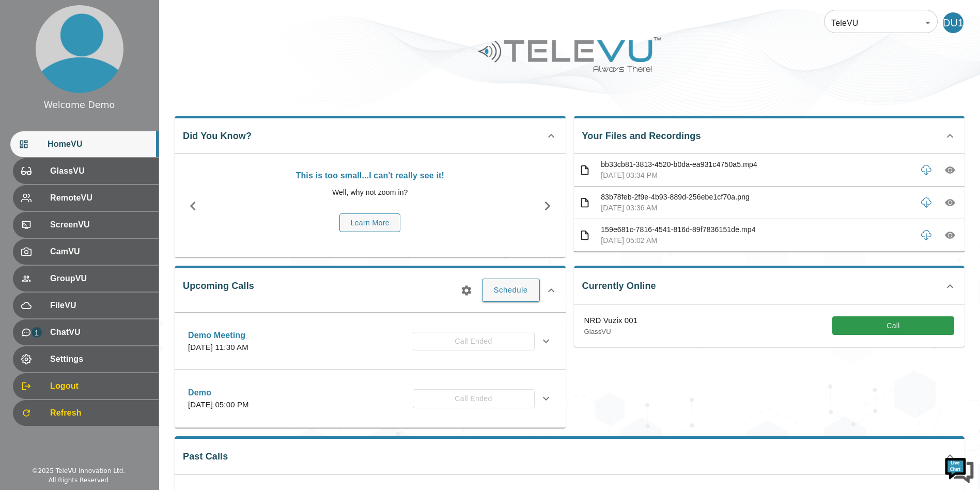 This screenshot has height=490, width=980. Describe the element at coordinates (100, 332) in the screenshot. I see `span: ChatVU` at that location.